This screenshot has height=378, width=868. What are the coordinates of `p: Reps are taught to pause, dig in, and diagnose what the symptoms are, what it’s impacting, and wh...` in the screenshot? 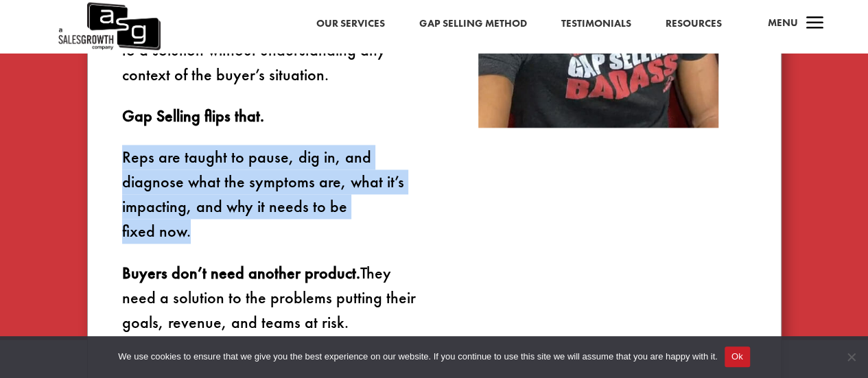 It's located at (269, 202).